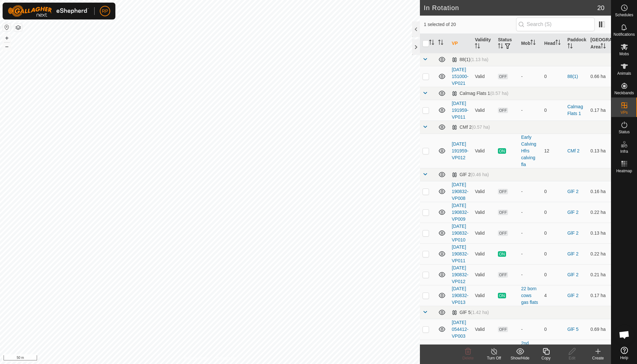 The width and height of the screenshot is (637, 364). What do you see at coordinates (573, 151) in the screenshot?
I see `a: CMf 2` at bounding box center [573, 151].